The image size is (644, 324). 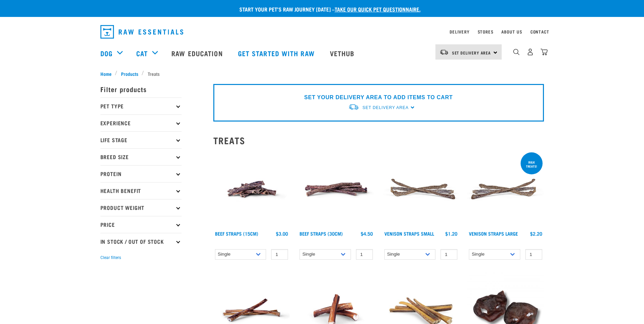 I want to click on a: About Us, so click(x=512, y=31).